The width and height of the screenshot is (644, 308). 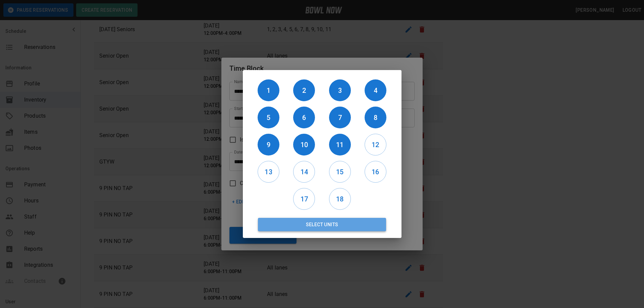 I want to click on button: 14, so click(x=304, y=172).